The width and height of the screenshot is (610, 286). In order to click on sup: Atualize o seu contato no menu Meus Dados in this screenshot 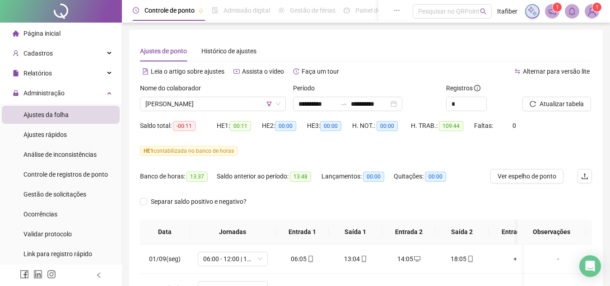, I will do `click(597, 7)`.